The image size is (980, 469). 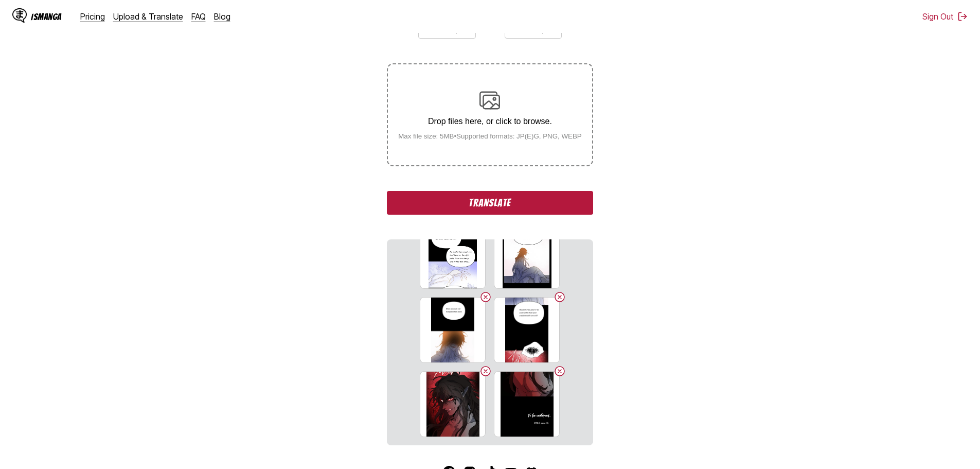 What do you see at coordinates (490, 121) in the screenshot?
I see `p: Drop files here, or click to browse.` at bounding box center [490, 121].